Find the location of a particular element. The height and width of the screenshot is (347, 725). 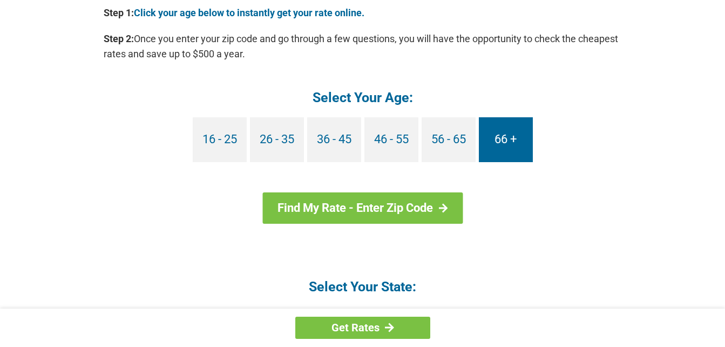

a: 36 - 45 is located at coordinates (334, 139).